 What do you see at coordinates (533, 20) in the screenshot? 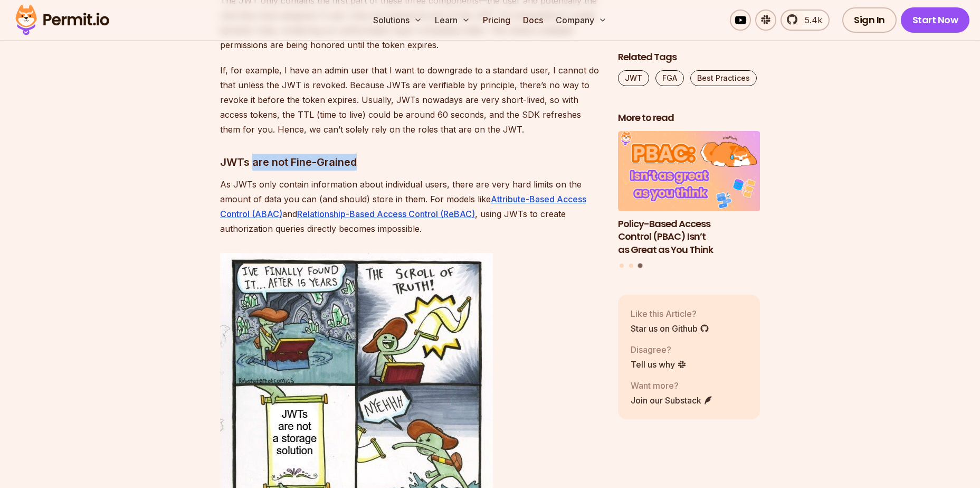
I see `a: Docs` at bounding box center [533, 20].